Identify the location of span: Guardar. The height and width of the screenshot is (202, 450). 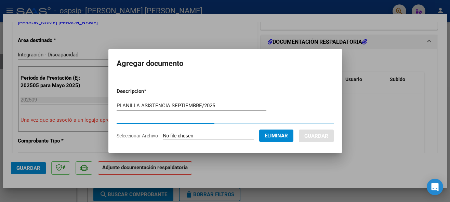
(316, 136).